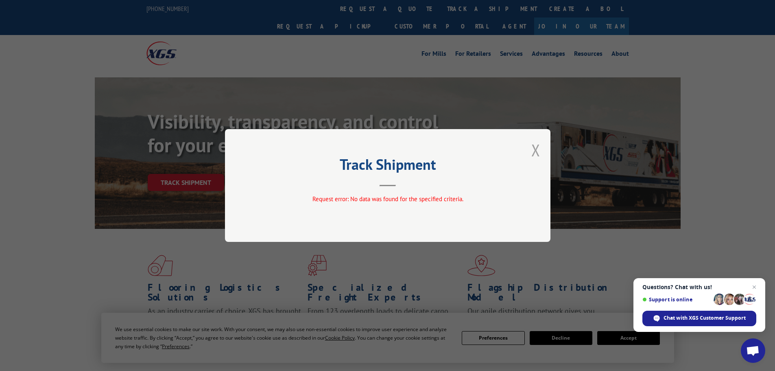 This screenshot has height=371, width=775. What do you see at coordinates (705, 318) in the screenshot?
I see `span: Chat with XGS Customer Support` at bounding box center [705, 318].